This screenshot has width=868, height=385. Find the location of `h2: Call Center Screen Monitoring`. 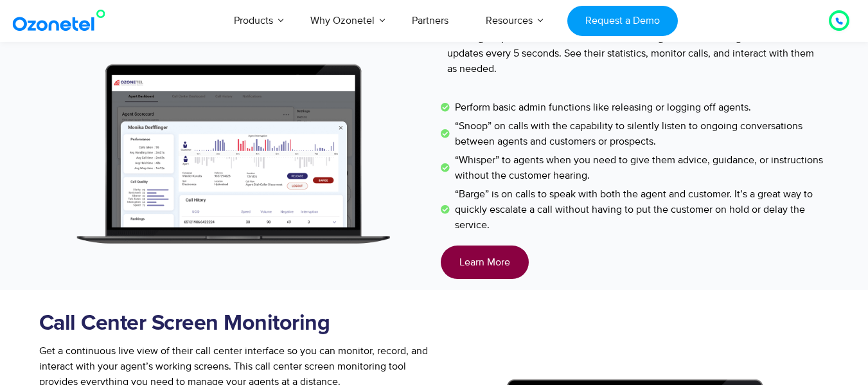

h2: Call Center Screen Monitoring is located at coordinates (233, 324).